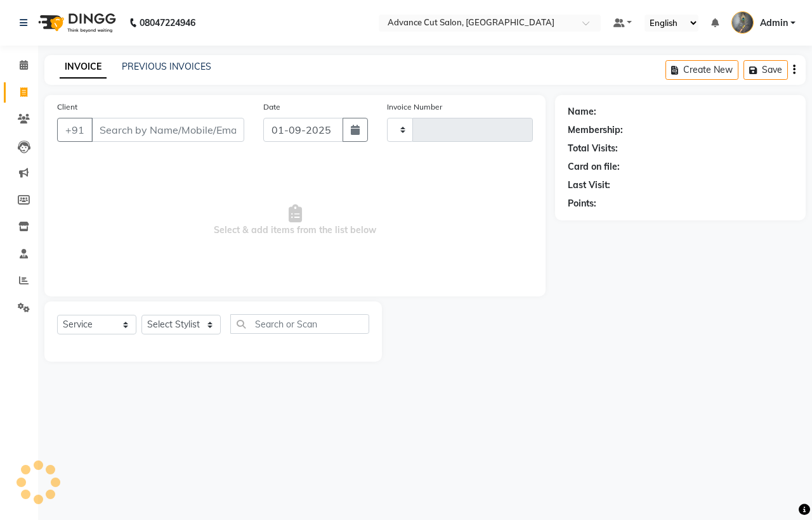  Describe the element at coordinates (582, 204) in the screenshot. I see `div: Points:` at that location.